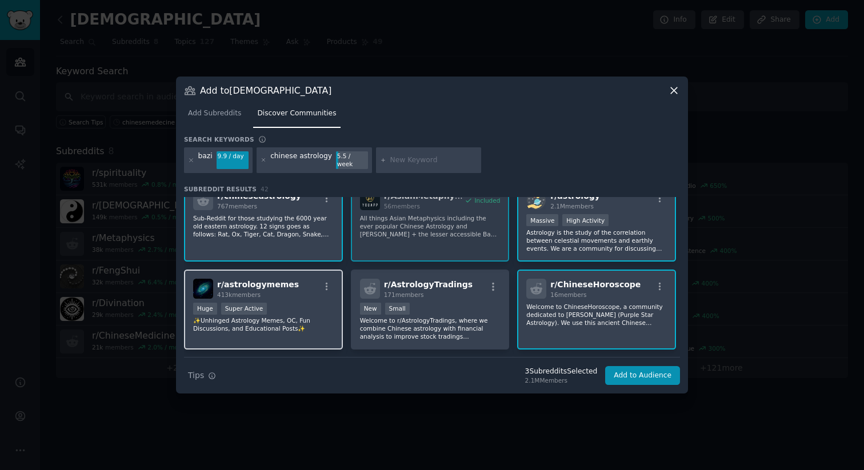 This screenshot has height=470, width=864. What do you see at coordinates (370, 309) in the screenshot?
I see `div: New` at bounding box center [370, 309].